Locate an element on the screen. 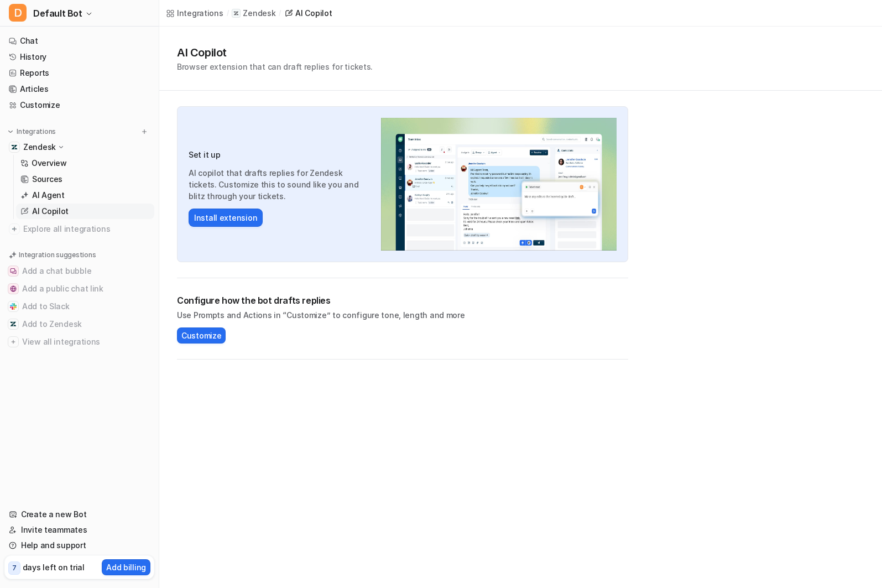 Image resolution: width=882 pixels, height=588 pixels. img: Add to Zendesk is located at coordinates (13, 324).